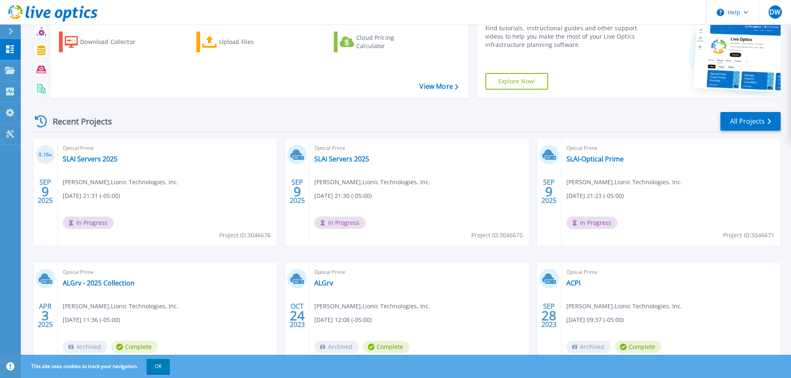  I want to click on a: All Projects, so click(750, 121).